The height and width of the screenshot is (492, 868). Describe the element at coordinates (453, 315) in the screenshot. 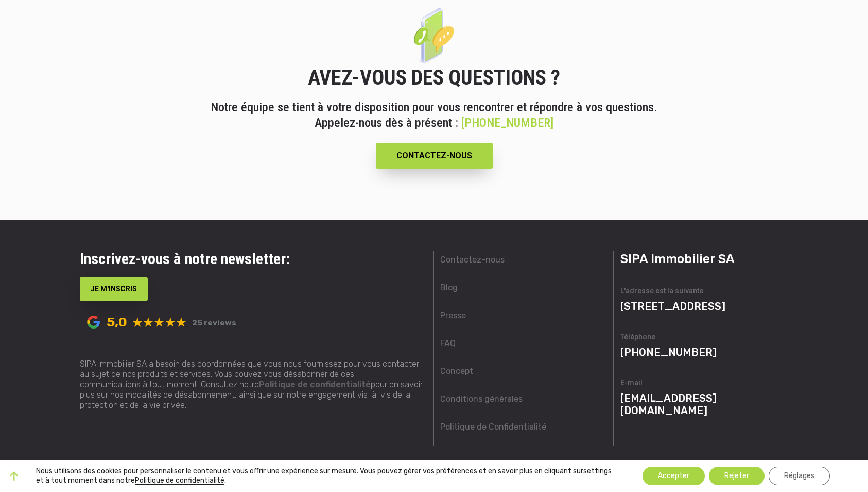

I see `a: Presse` at that location.